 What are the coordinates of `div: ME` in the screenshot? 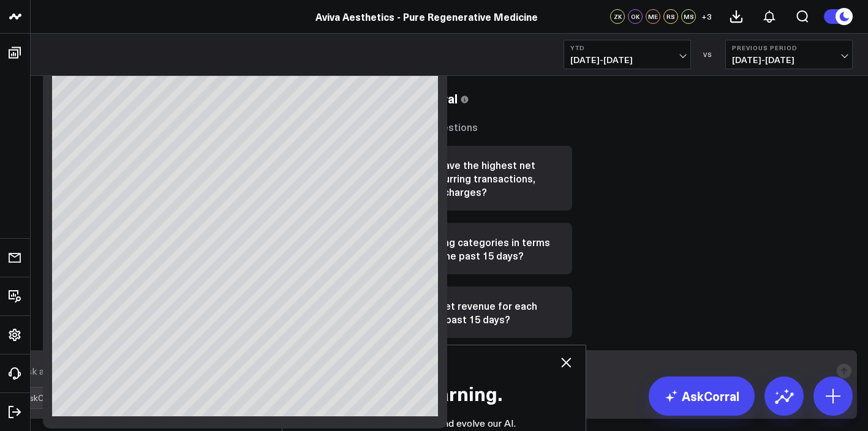 It's located at (653, 16).